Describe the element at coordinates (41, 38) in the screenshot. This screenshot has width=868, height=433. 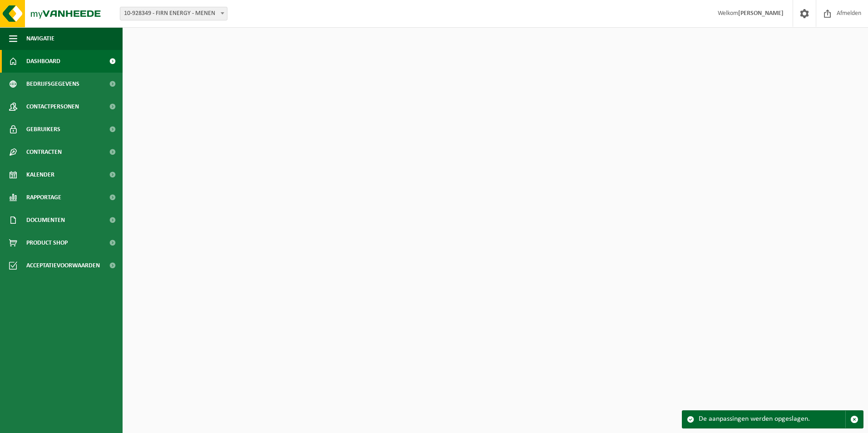
I see `span: Navigatie` at that location.